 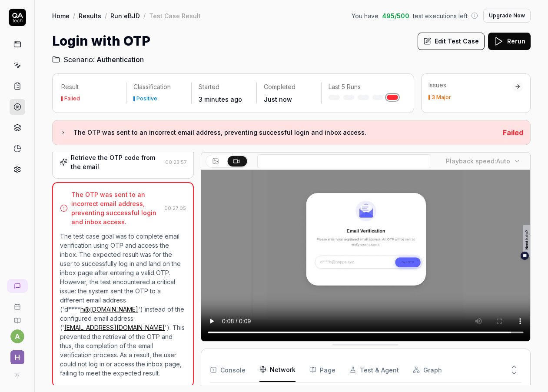 What do you see at coordinates (228, 370) in the screenshot?
I see `button: Console` at bounding box center [228, 370].